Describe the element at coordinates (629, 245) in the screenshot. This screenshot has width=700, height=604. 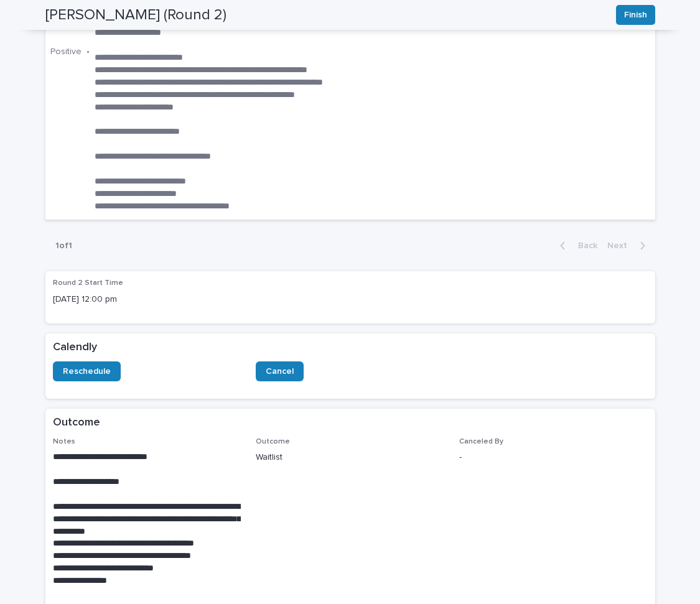
I see `button: Next` at that location.